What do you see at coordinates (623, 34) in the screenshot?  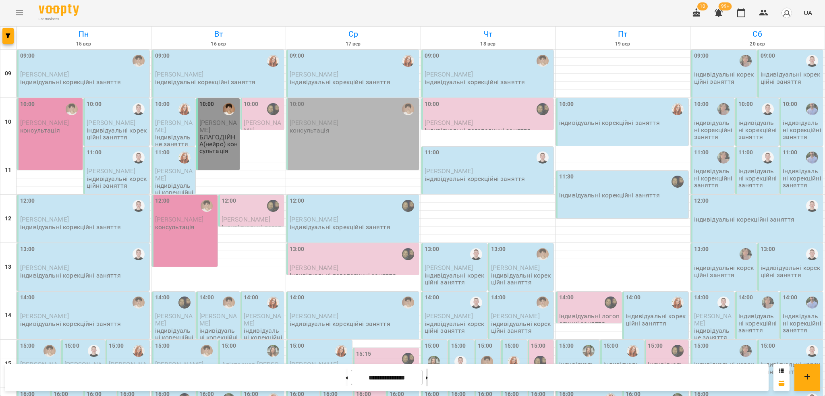 I see `h6: Пт` at bounding box center [623, 34].